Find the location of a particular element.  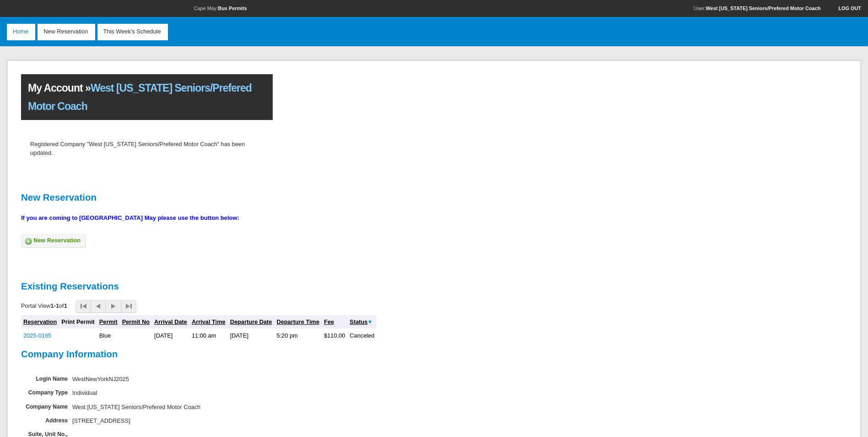

a: Arrival Time is located at coordinates (209, 322).